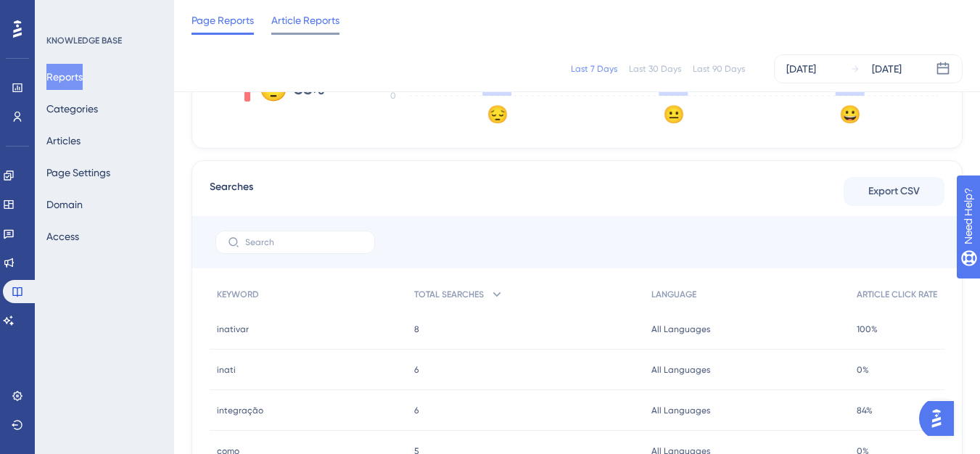 The width and height of the screenshot is (980, 454). I want to click on span: Need Help?, so click(62, 12).